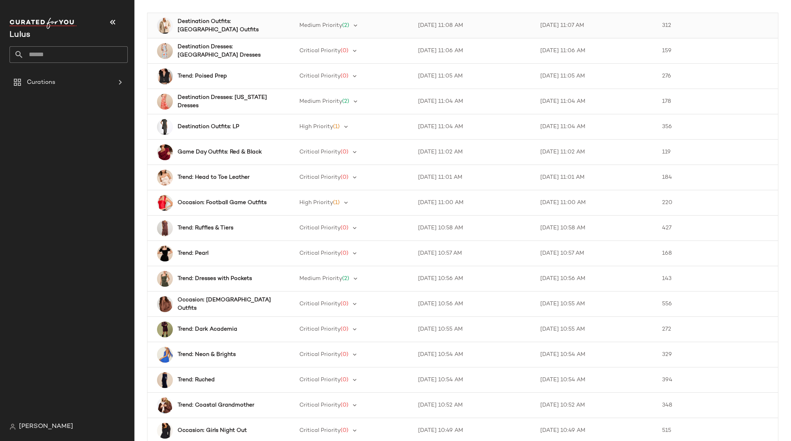 This screenshot has height=441, width=791. I want to click on img: 2704931_01_hero_2025-09-11.jpg, so click(165, 405).